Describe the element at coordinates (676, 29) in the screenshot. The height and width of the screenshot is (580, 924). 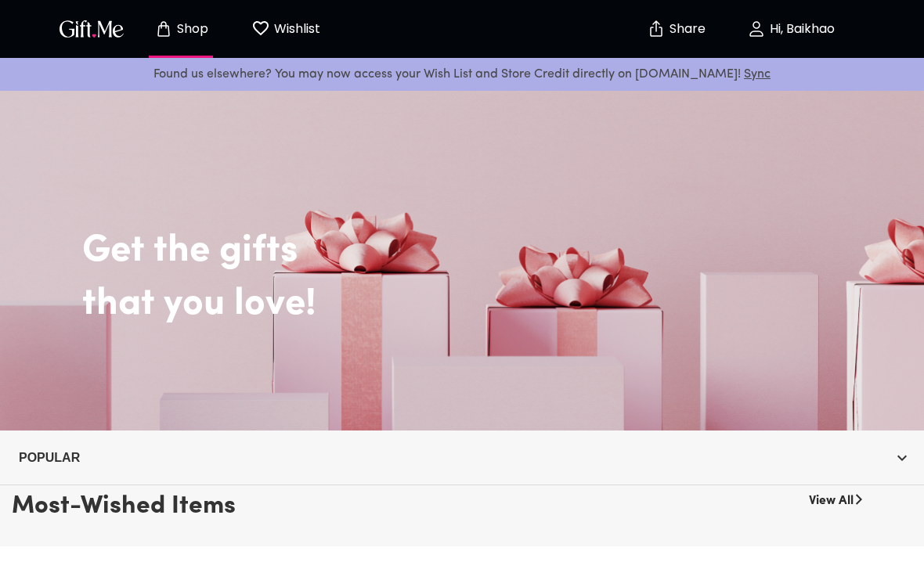
I see `button: Share` at that location.